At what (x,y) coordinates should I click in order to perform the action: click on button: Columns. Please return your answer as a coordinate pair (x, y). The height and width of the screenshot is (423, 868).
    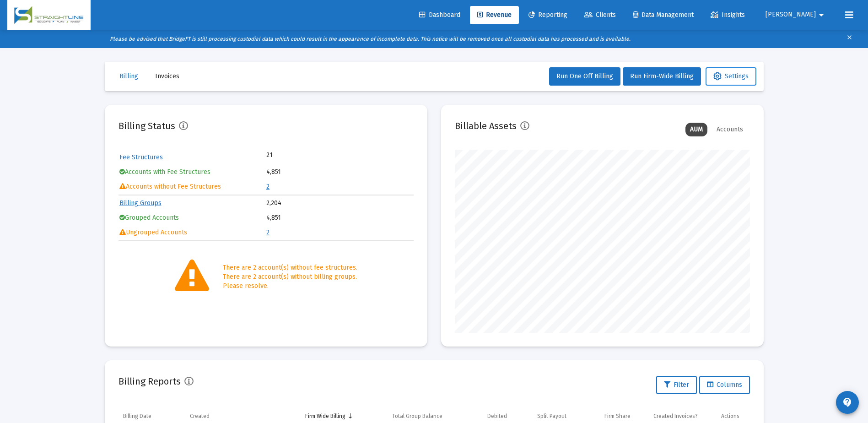
    Looking at the image, I should click on (725, 385).